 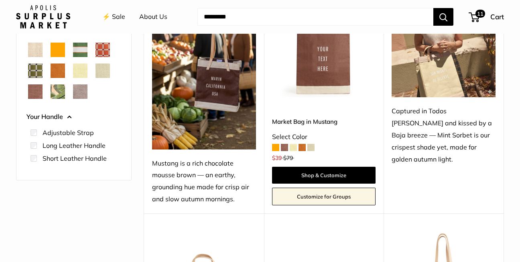 I want to click on button: Search, so click(x=443, y=17).